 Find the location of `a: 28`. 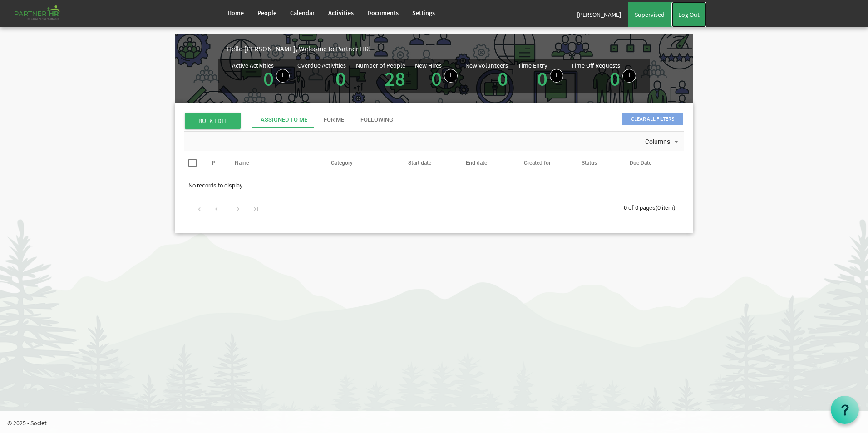

a: 28 is located at coordinates (395, 78).